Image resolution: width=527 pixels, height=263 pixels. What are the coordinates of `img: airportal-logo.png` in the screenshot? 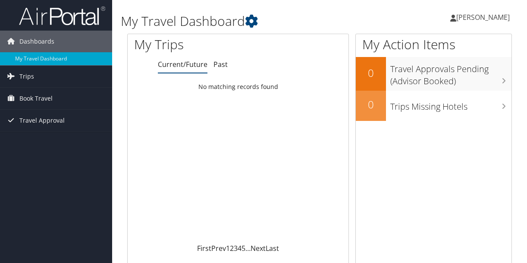 It's located at (62, 16).